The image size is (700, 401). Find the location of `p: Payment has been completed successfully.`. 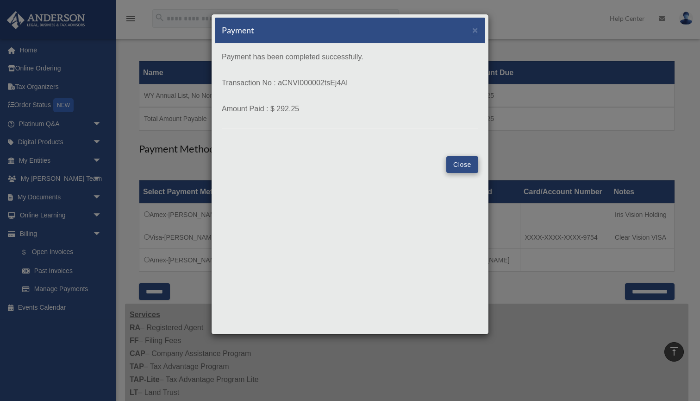

p: Payment has been completed successfully. is located at coordinates (350, 57).